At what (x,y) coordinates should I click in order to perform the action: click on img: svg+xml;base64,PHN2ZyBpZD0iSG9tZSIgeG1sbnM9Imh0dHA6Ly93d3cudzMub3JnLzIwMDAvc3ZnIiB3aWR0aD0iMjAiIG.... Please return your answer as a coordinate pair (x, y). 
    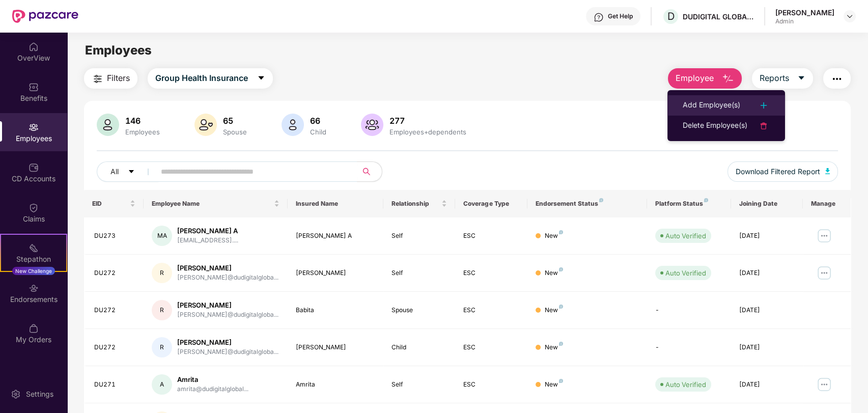
    Looking at the image, I should click on (33, 47).